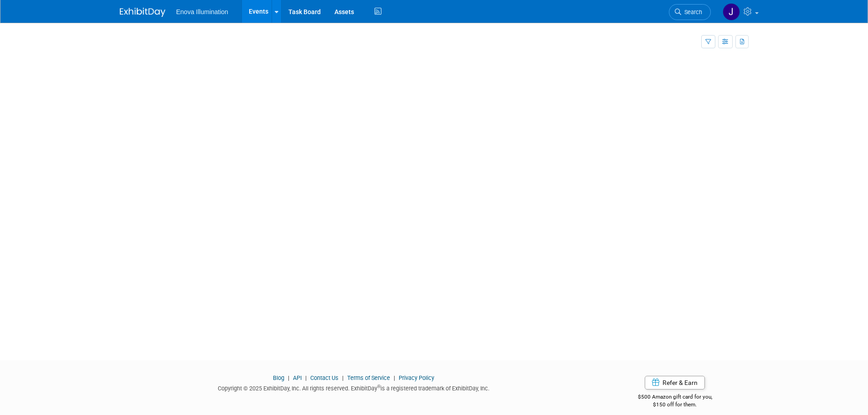  What do you see at coordinates (297, 378) in the screenshot?
I see `a: API` at bounding box center [297, 378].